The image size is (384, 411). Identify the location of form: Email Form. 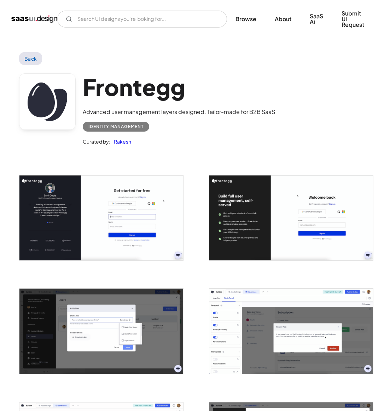
(142, 19).